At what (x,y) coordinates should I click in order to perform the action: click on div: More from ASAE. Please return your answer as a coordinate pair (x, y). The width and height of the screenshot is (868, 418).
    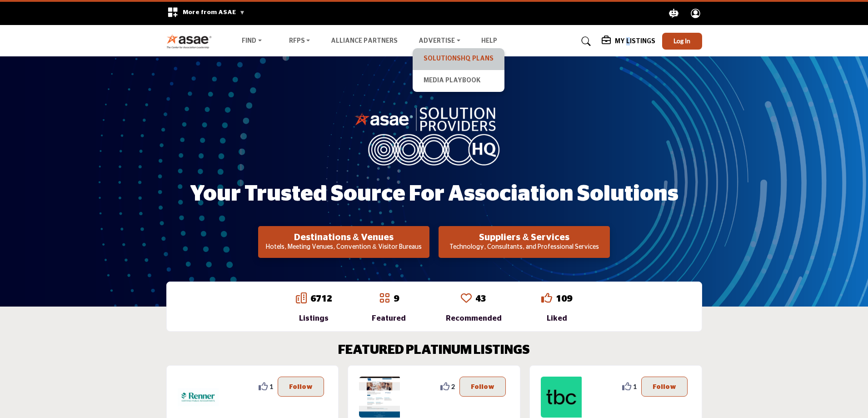
    Looking at the image, I should click on (206, 13).